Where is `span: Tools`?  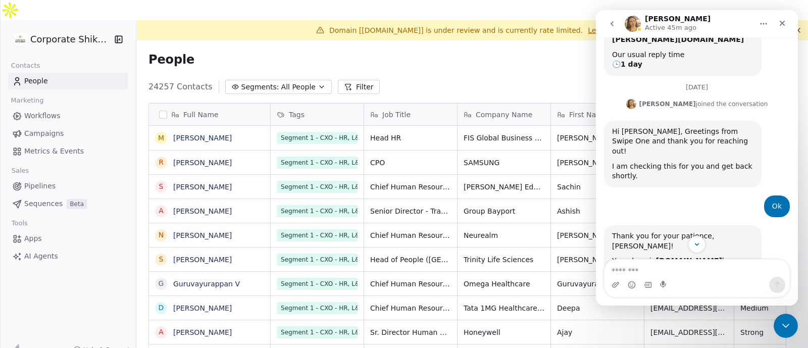 span: Tools is located at coordinates (19, 223).